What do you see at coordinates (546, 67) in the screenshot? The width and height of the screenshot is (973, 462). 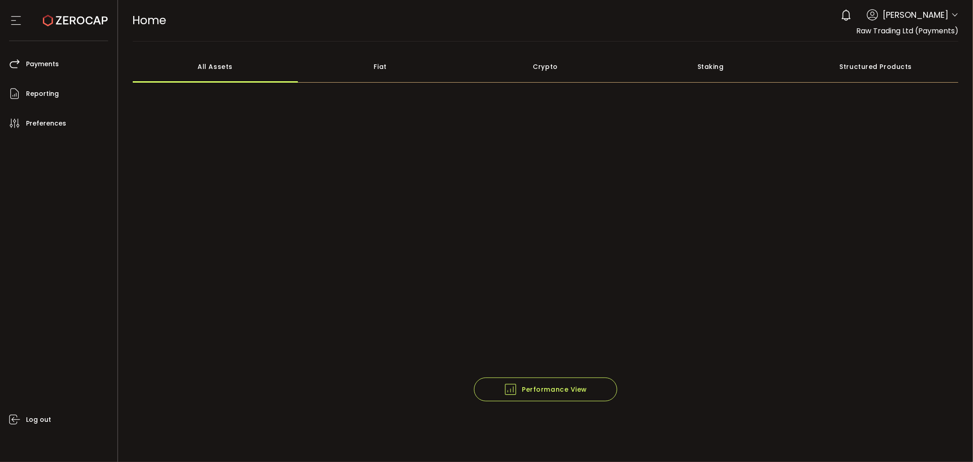 I see `div: Crypto` at bounding box center [546, 67].